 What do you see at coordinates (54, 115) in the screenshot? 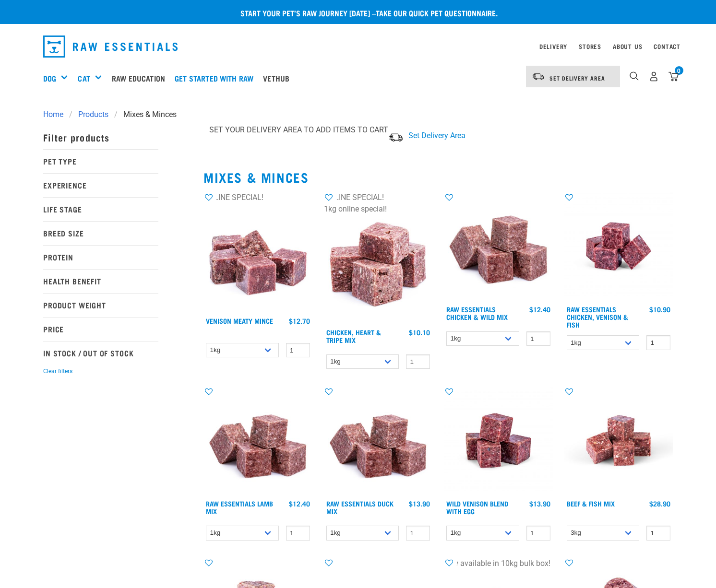
I see `span: Home` at bounding box center [54, 115].